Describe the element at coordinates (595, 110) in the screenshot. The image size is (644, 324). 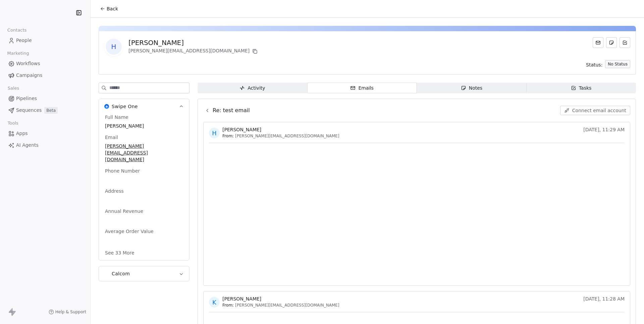
I see `button: Connect email account` at that location.